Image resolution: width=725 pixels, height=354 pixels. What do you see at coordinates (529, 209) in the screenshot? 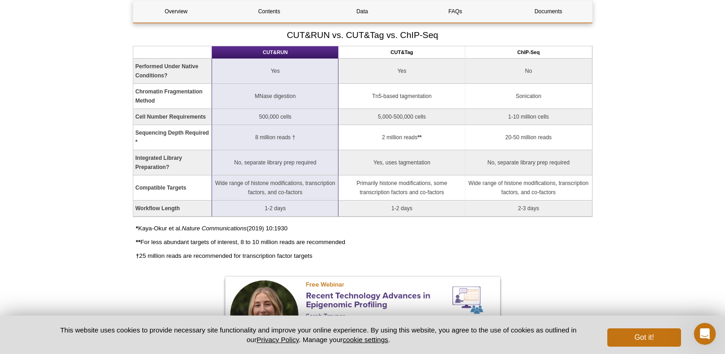
I see `td: 2-3 days` at bounding box center [529, 209].